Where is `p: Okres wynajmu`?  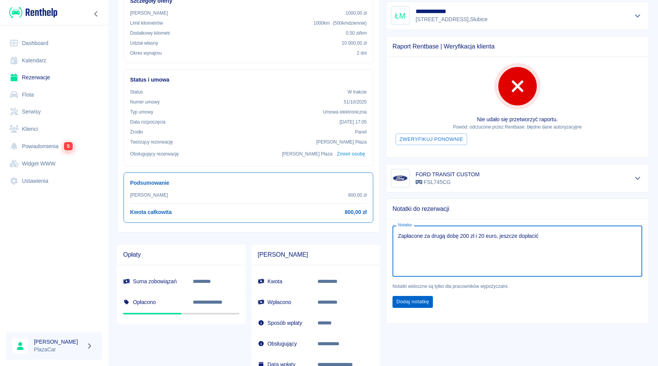
p: Okres wynajmu is located at coordinates (146, 53).